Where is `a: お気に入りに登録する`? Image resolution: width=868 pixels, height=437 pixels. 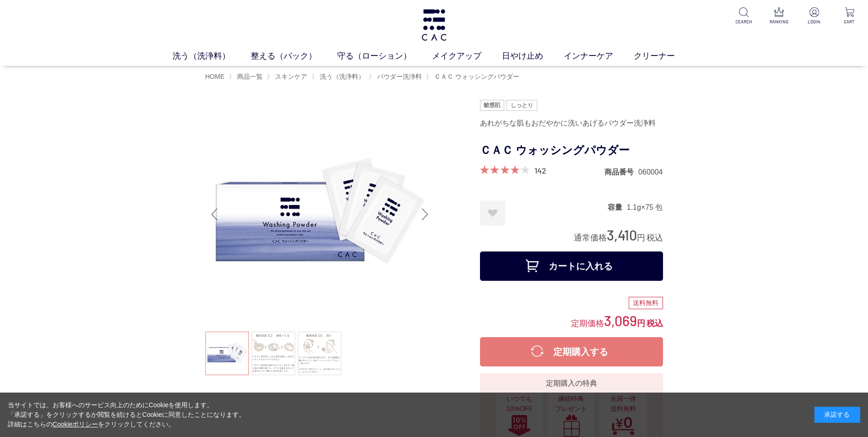 a: お気に入りに登録する is located at coordinates (492, 213).